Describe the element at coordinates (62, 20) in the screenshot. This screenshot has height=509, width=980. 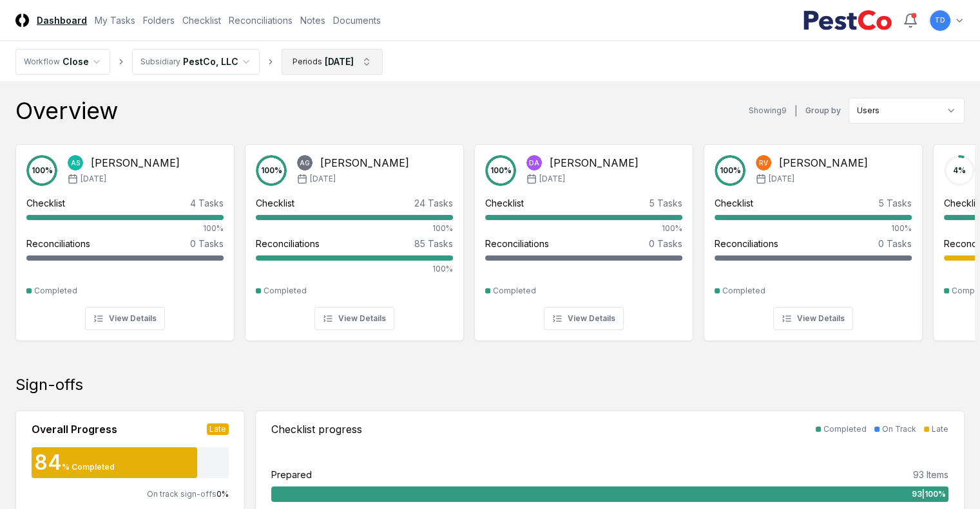
I see `a: Dashboard` at that location.